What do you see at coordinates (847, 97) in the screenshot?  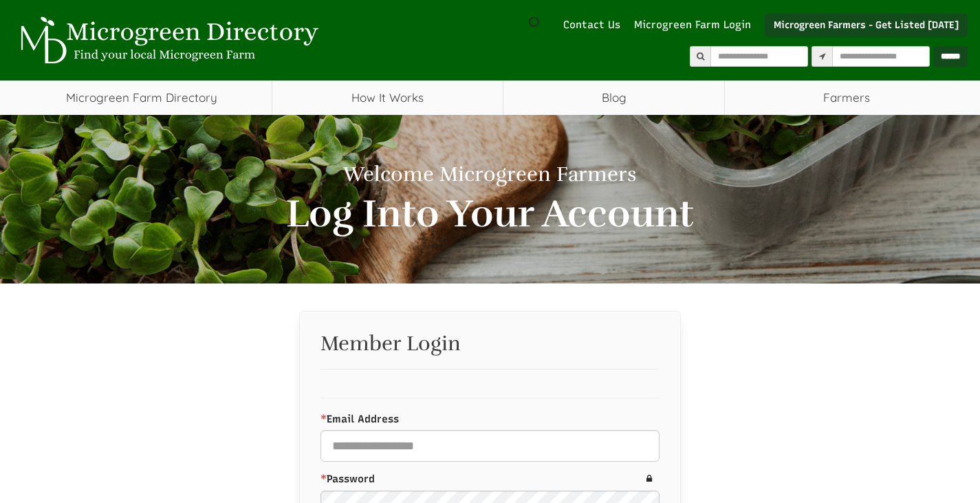 I see `span: Farmers` at bounding box center [847, 97].